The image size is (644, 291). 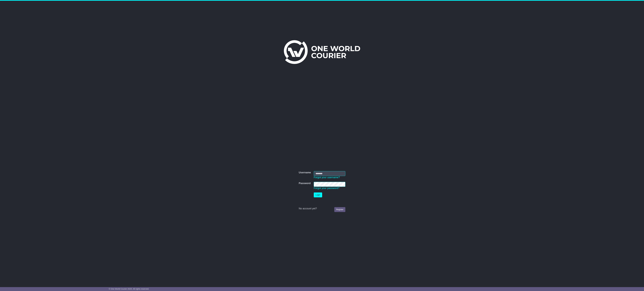 What do you see at coordinates (304, 173) in the screenshot?
I see `label: Username` at bounding box center [304, 173].